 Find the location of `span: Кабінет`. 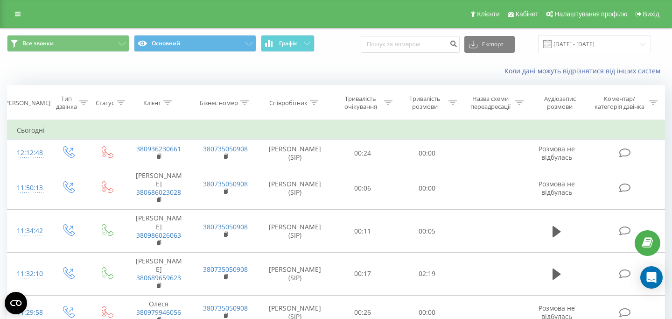

span: Кабінет is located at coordinates (527, 14).